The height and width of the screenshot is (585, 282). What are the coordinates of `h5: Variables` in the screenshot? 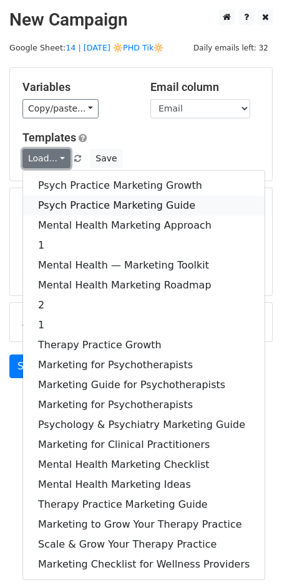 It's located at (77, 87).